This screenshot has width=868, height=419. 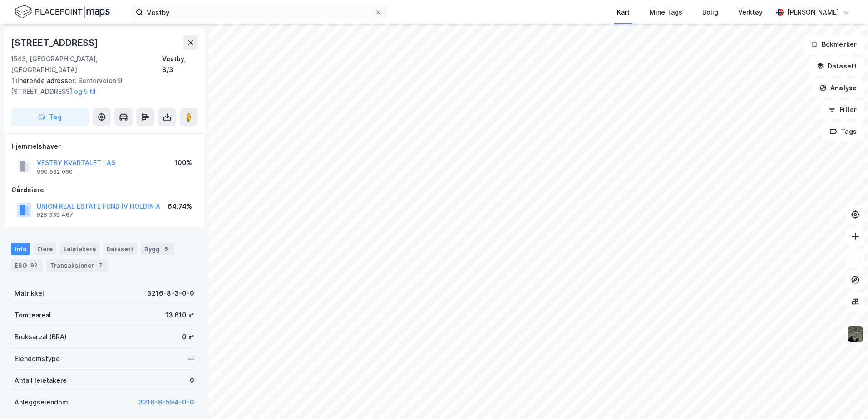 What do you see at coordinates (666, 12) in the screenshot?
I see `div: Mine Tags` at bounding box center [666, 12].